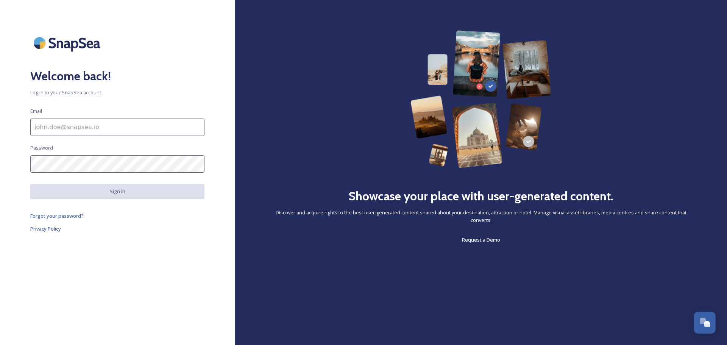 Image resolution: width=727 pixels, height=345 pixels. What do you see at coordinates (481, 240) in the screenshot?
I see `span: Request a Demo` at bounding box center [481, 240].